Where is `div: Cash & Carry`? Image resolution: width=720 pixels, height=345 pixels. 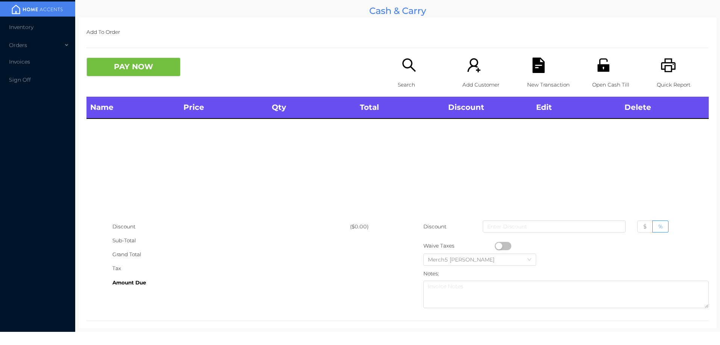
div: Cash & Carry is located at coordinates (397, 11).